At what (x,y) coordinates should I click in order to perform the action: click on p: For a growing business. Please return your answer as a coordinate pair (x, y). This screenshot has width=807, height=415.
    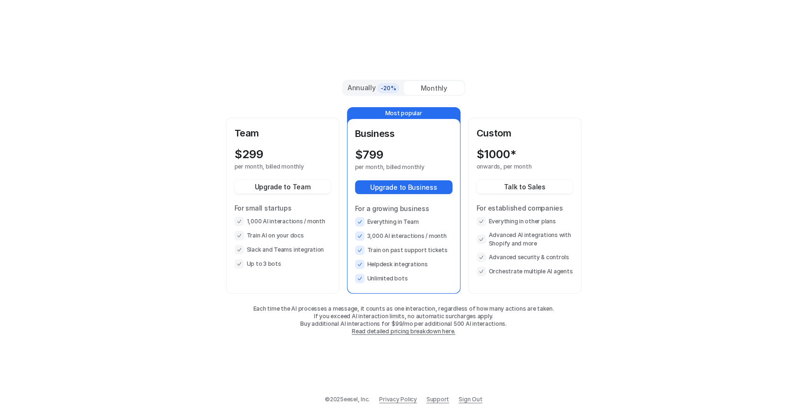
    Looking at the image, I should click on (404, 208).